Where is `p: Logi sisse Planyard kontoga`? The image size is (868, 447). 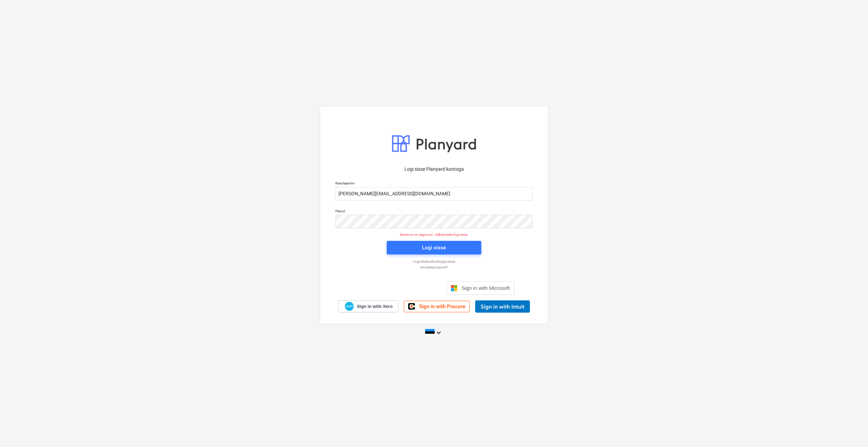
p: Logi sisse Planyard kontoga is located at coordinates (434, 169).